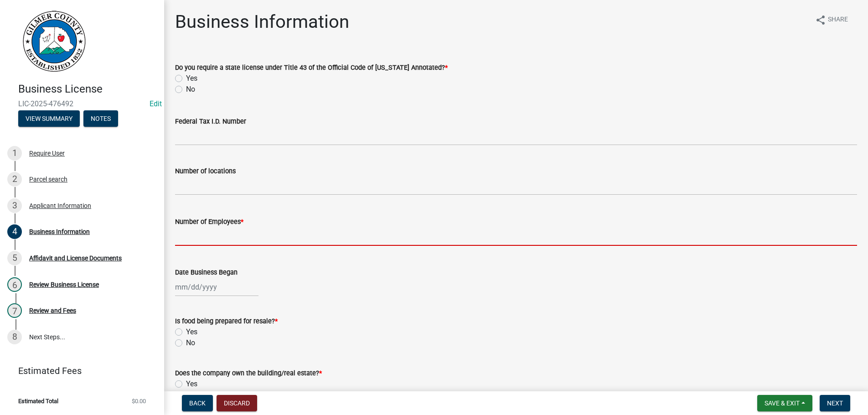 Image resolution: width=868 pixels, height=415 pixels. I want to click on div: Review and Fees, so click(52, 310).